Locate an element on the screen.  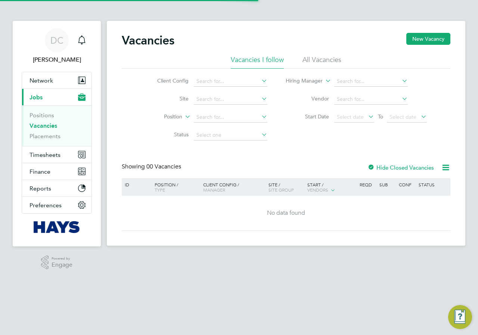
div: Showing is located at coordinates (152, 167).